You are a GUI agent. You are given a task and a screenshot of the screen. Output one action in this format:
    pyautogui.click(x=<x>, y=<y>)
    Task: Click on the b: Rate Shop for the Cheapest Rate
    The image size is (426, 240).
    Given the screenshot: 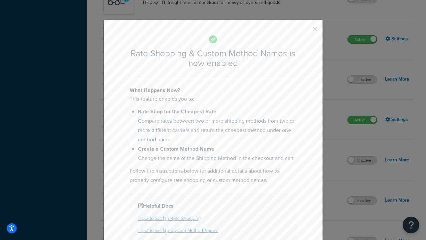 What is the action you would take?
    pyautogui.click(x=177, y=111)
    